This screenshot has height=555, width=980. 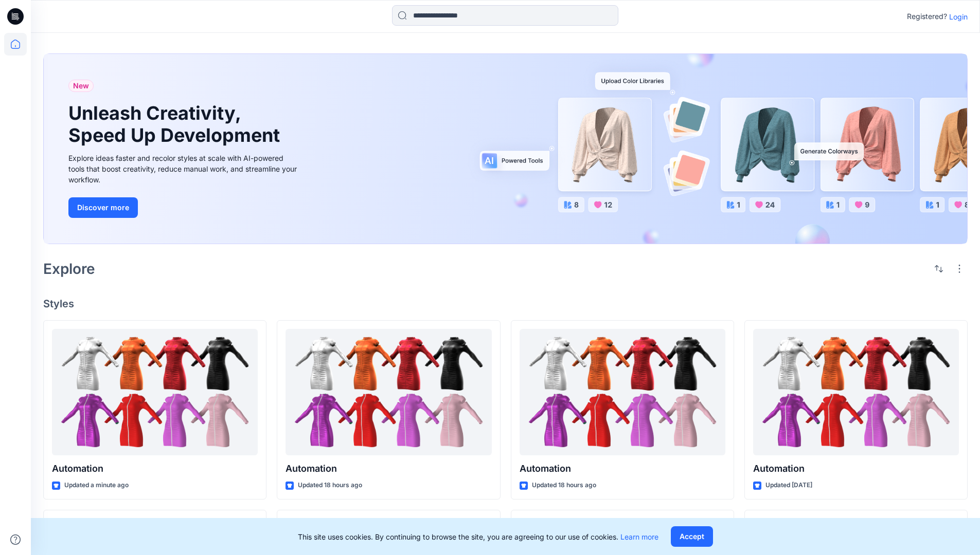 What do you see at coordinates (640, 537) in the screenshot?
I see `a: Learn more` at bounding box center [640, 537].